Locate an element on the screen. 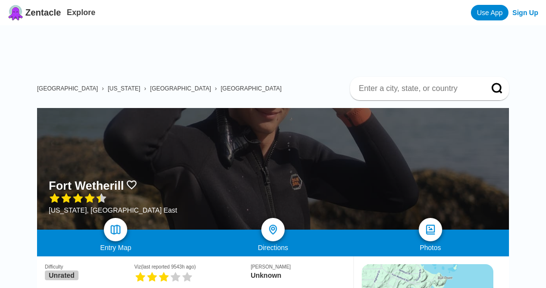 Image resolution: width=546 pixels, height=288 pixels. img: photos is located at coordinates (430, 230).